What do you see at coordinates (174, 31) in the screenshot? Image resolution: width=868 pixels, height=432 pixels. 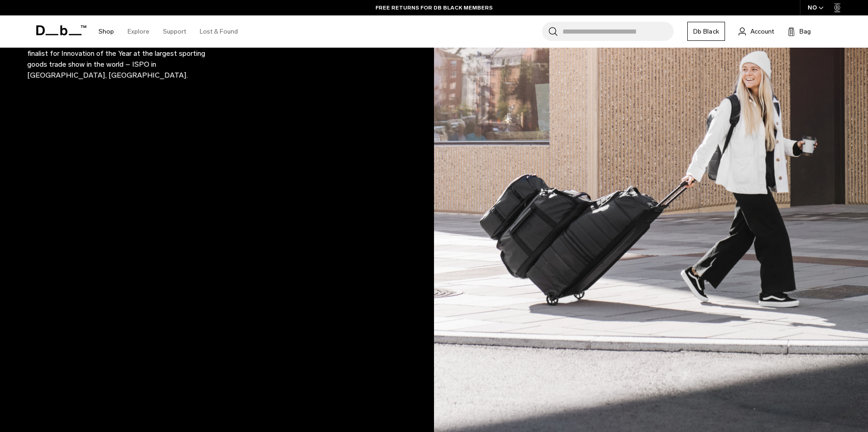 I see `a: Support` at bounding box center [174, 31].